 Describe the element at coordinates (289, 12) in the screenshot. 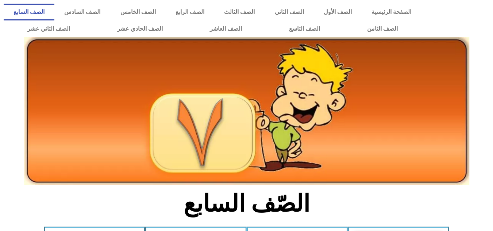

I see `a: الصف الثاني` at that location.